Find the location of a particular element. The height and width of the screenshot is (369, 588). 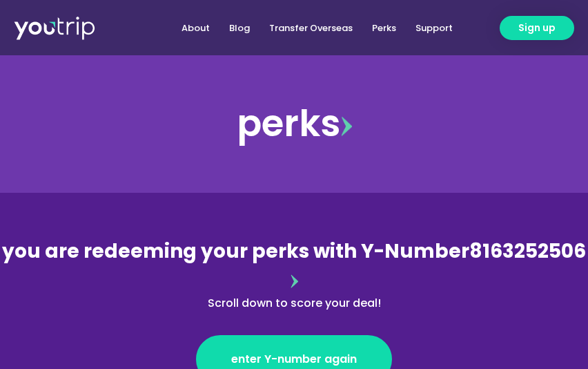

a: Blog is located at coordinates (240, 27).